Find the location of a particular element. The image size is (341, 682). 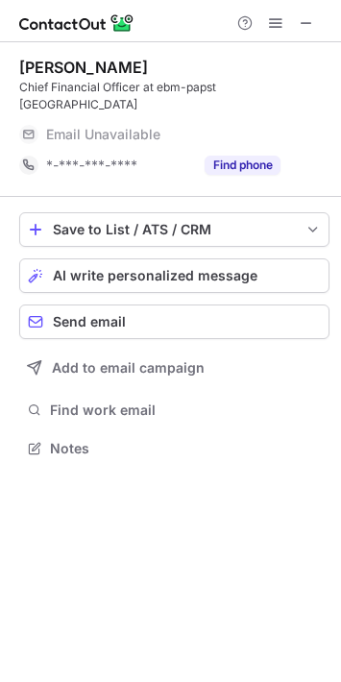

span: Send email is located at coordinates (89, 322).